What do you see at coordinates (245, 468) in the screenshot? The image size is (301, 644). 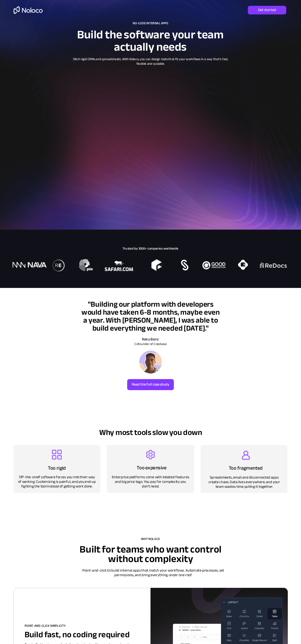 I see `span: Too fragmented` at bounding box center [245, 468].